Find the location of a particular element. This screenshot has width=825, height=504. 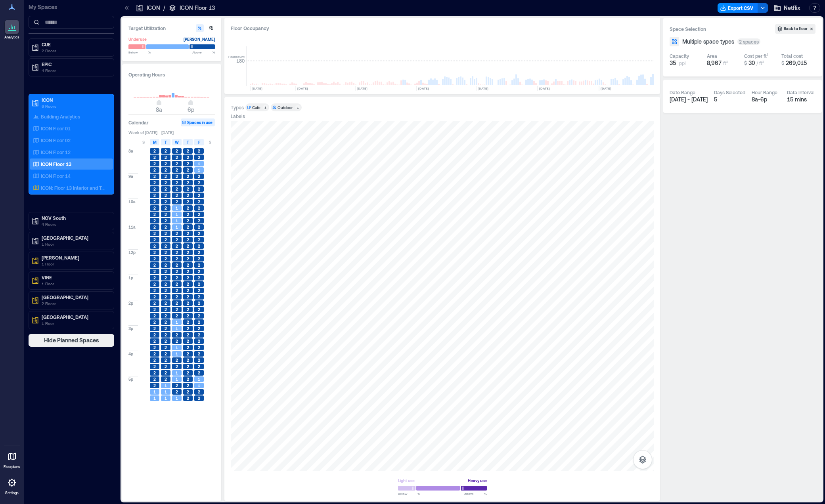

p: 6 Floors is located at coordinates (75, 106).